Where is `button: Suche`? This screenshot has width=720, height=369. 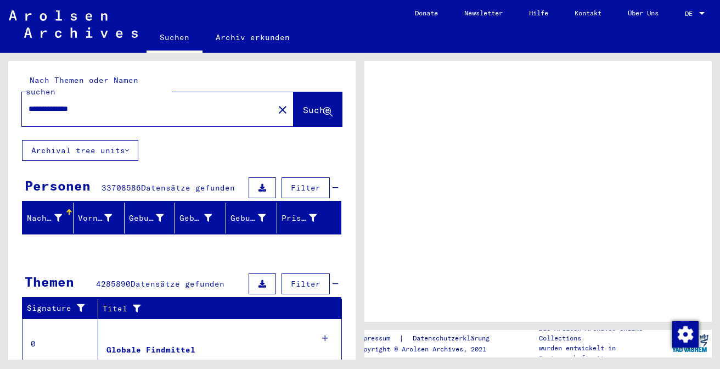
button: Suche is located at coordinates (318, 109).